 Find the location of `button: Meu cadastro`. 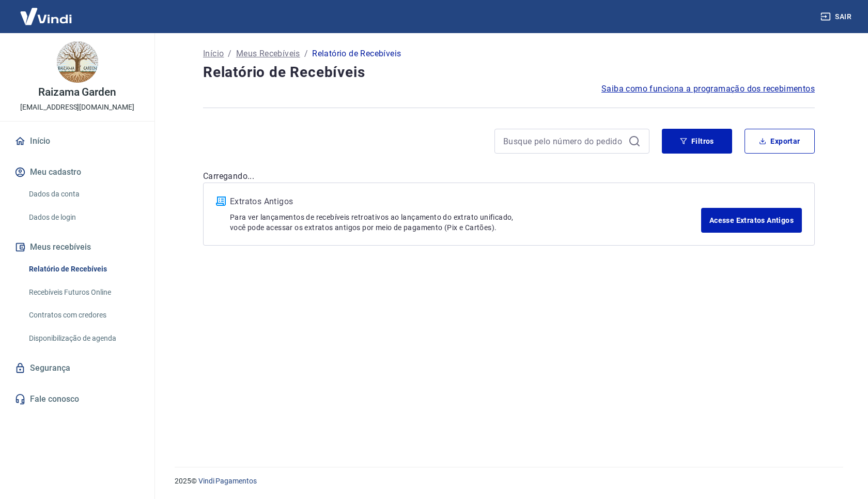

button: Meu cadastro is located at coordinates (77, 172).